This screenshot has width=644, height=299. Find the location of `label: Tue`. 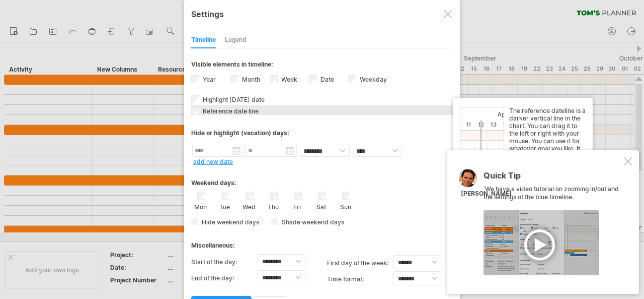

label: Tue is located at coordinates (225, 206).